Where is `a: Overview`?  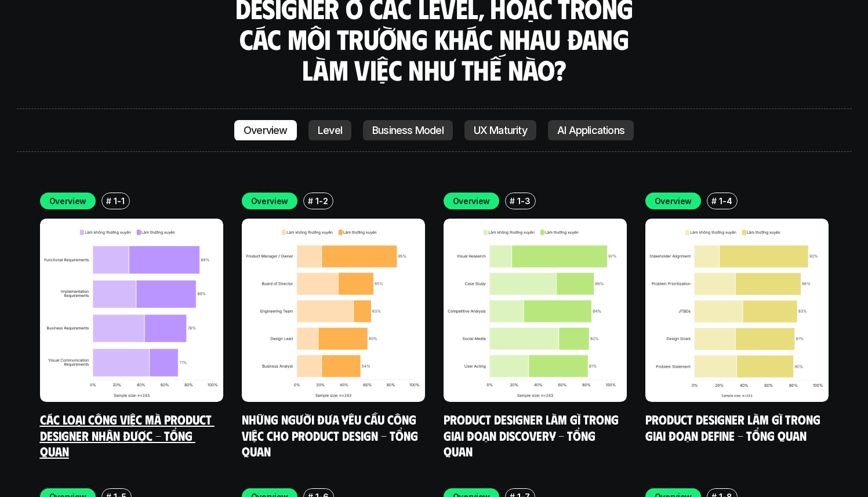 a: Overview is located at coordinates (265, 131).